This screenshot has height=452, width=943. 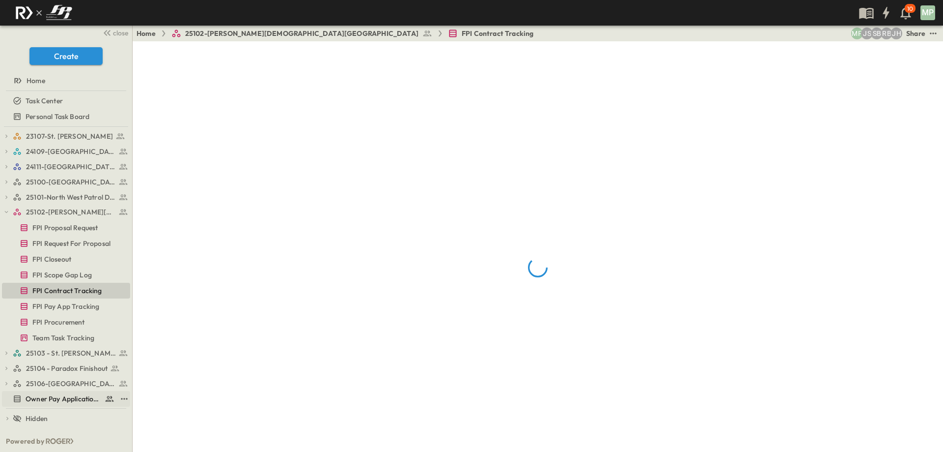 I want to click on span: 24109-St. Teresa of Calcutta Parish Hall, so click(x=71, y=151).